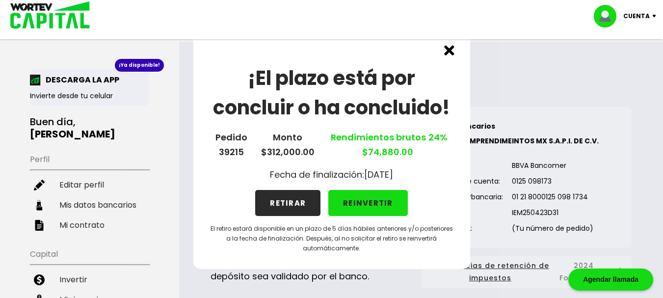 This screenshot has width=663, height=298. Describe the element at coordinates (637, 16) in the screenshot. I see `p: Cuenta` at that location.